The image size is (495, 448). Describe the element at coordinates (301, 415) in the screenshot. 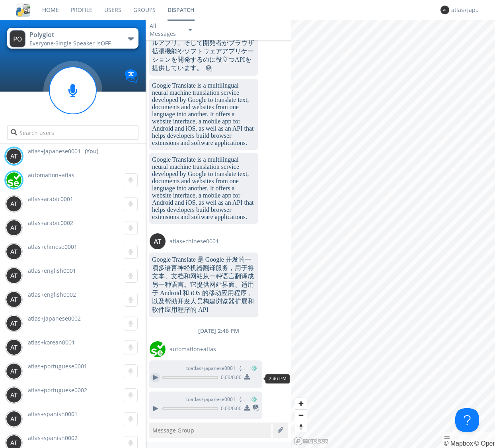

I see `button: Zoom out` at that location.